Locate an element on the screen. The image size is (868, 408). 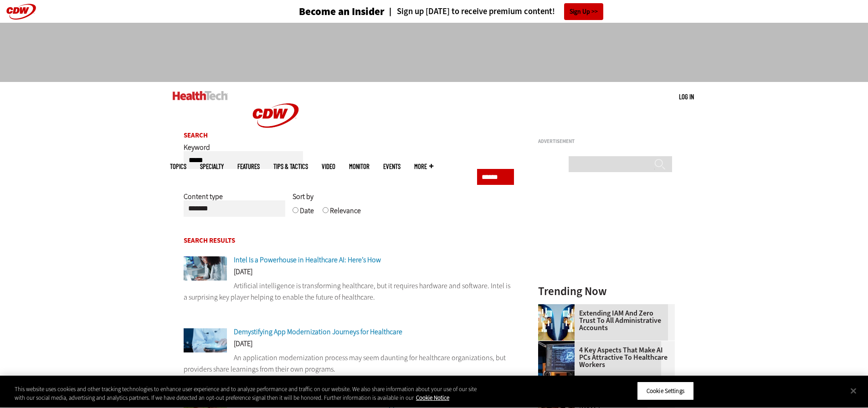
a: Demystifying App Modernization Journeys for Healthcare is located at coordinates (318, 331).